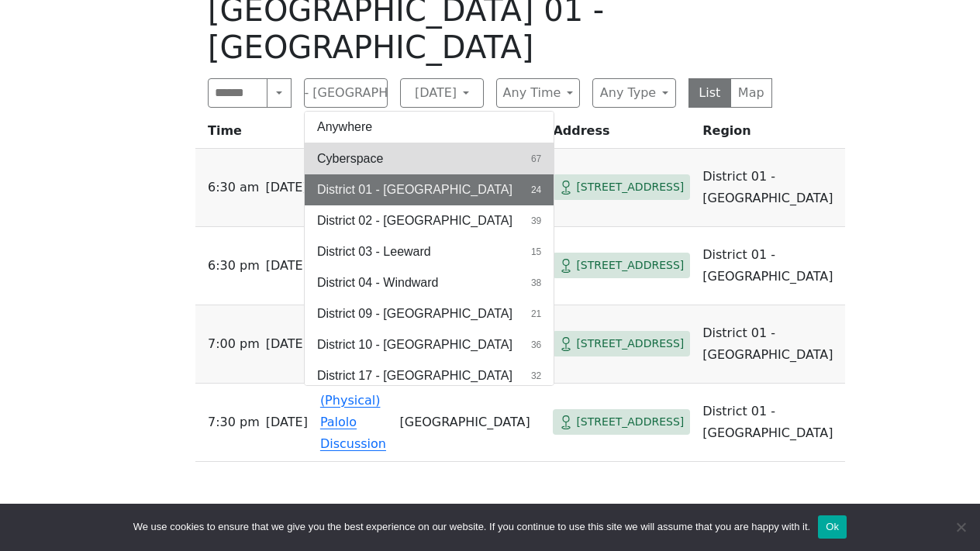 This screenshot has height=551, width=980. Describe the element at coordinates (535, 159) in the screenshot. I see `span: 67 results` at that location.